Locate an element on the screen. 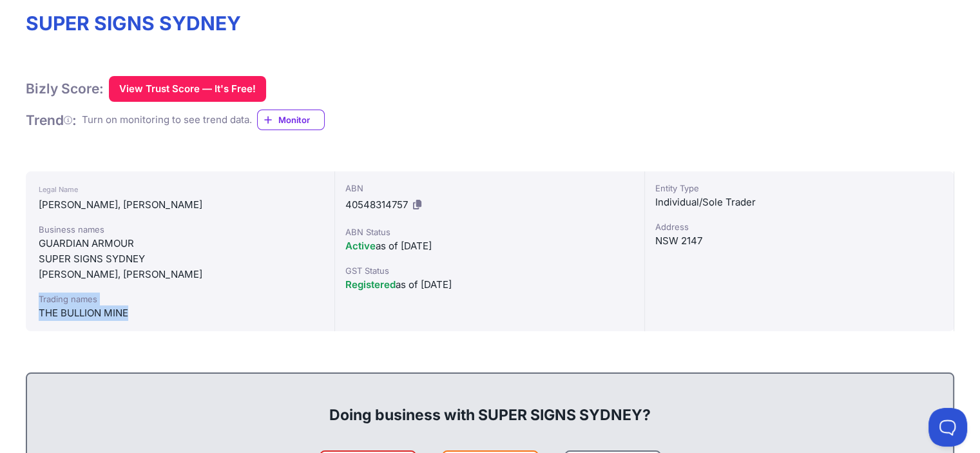  div: Business names is located at coordinates (180, 230).